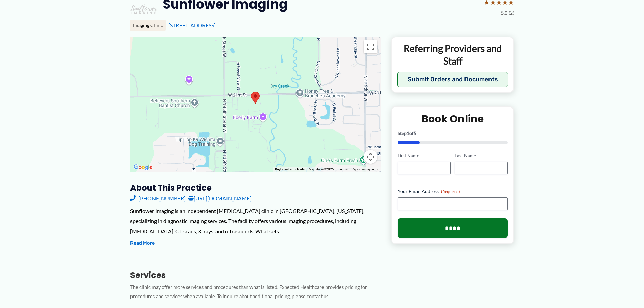 The height and width of the screenshot is (308, 644). What do you see at coordinates (148, 25) in the screenshot?
I see `div: Imaging Clinic` at bounding box center [148, 25].